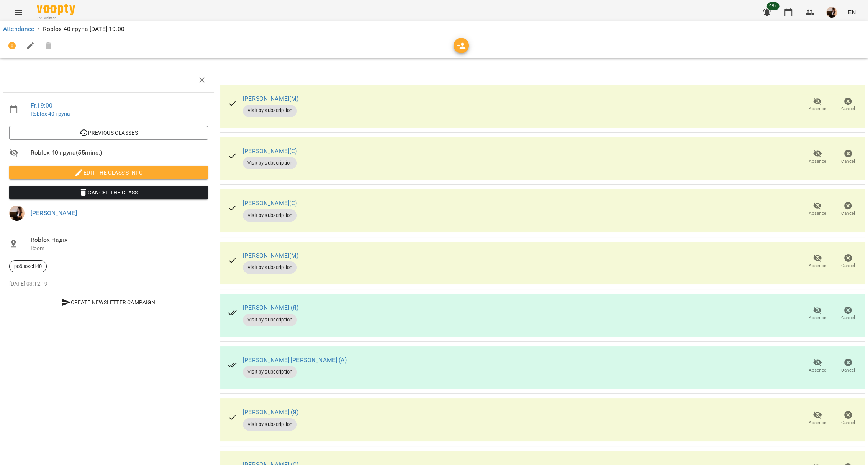 This screenshot has width=868, height=465. Describe the element at coordinates (109, 172) in the screenshot. I see `button: Edit the class's Info` at that location.